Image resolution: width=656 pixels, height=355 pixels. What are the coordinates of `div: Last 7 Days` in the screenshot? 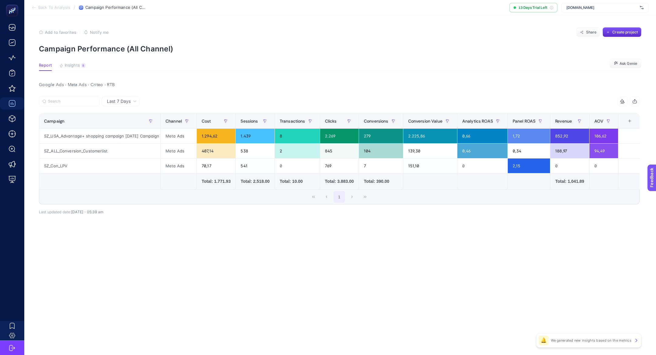 It's located at (339, 160).